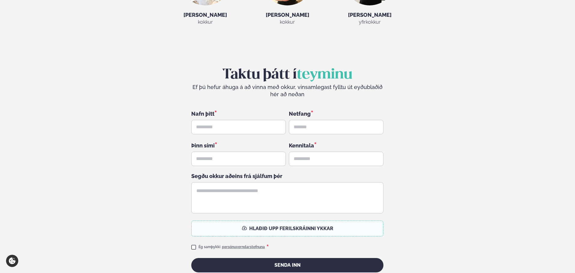 This screenshot has height=273, width=575. What do you see at coordinates (287, 176) in the screenshot?
I see `div: Segðu okkur aðeins frá sjálfum þér` at bounding box center [287, 176].